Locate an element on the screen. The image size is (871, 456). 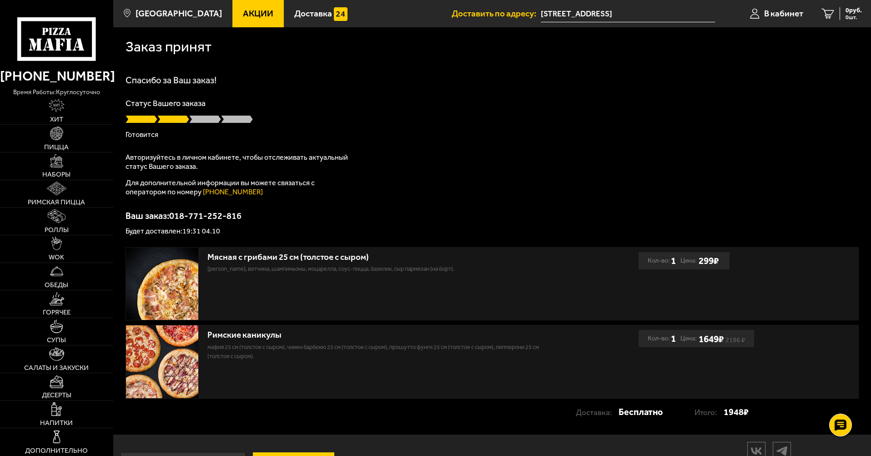
span: 0 руб. is located at coordinates (854, 10).